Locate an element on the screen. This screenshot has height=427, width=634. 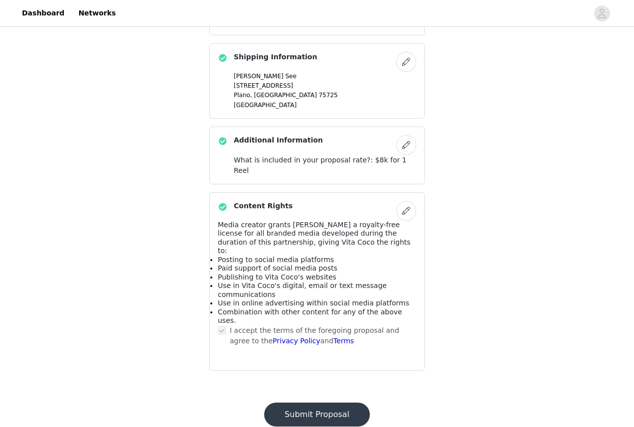
span: What is included in your proposal rate?: $8k for 1 Reel is located at coordinates (320, 165).